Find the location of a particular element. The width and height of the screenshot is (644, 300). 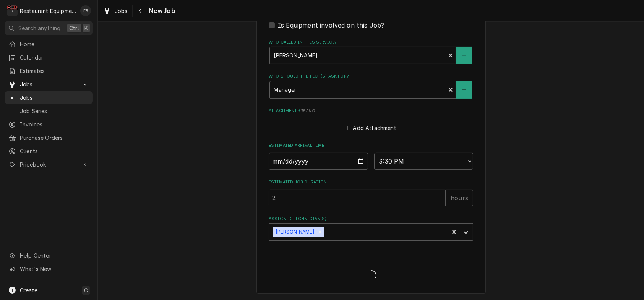

div: Attachments is located at coordinates (371, 120).